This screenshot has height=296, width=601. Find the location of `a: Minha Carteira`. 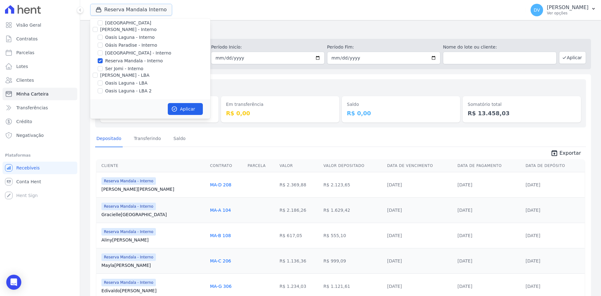

a: Minha Carteira is located at coordinates (40, 94).